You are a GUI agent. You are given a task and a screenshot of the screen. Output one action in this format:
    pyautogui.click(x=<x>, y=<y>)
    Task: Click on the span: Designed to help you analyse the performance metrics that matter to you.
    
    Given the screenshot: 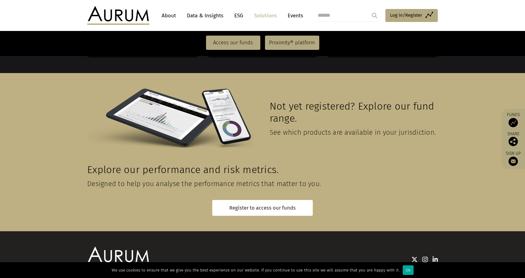 What is the action you would take?
    pyautogui.click(x=204, y=184)
    